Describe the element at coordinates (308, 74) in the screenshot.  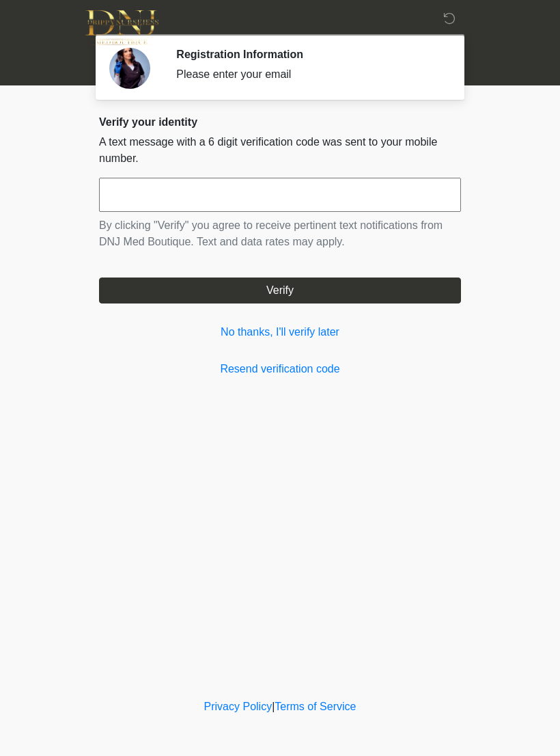
I see `div: Please enter your email` at that location.